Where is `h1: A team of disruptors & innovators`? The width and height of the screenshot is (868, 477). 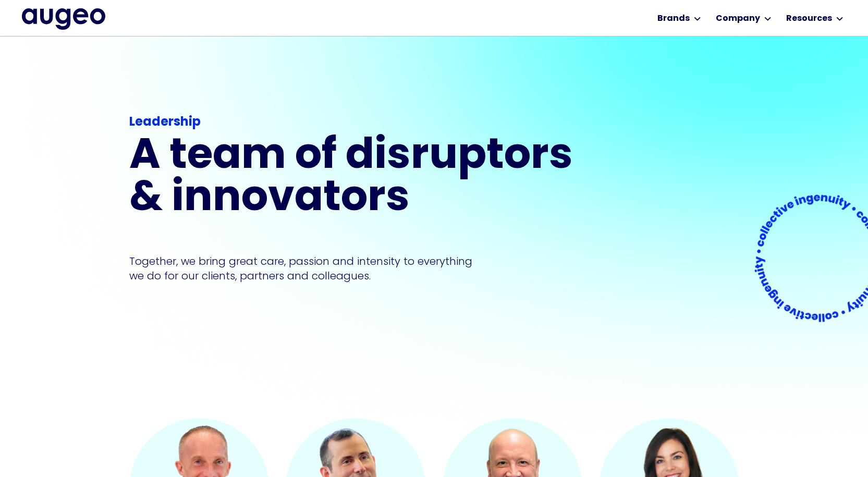 h1: A team of disruptors & innovators is located at coordinates (355, 178).